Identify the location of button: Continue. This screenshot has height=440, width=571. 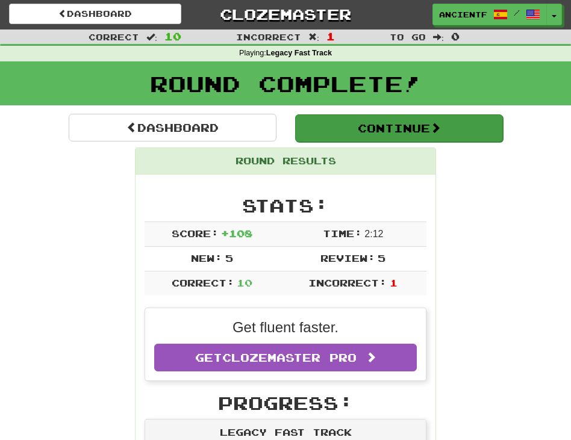
(399, 128).